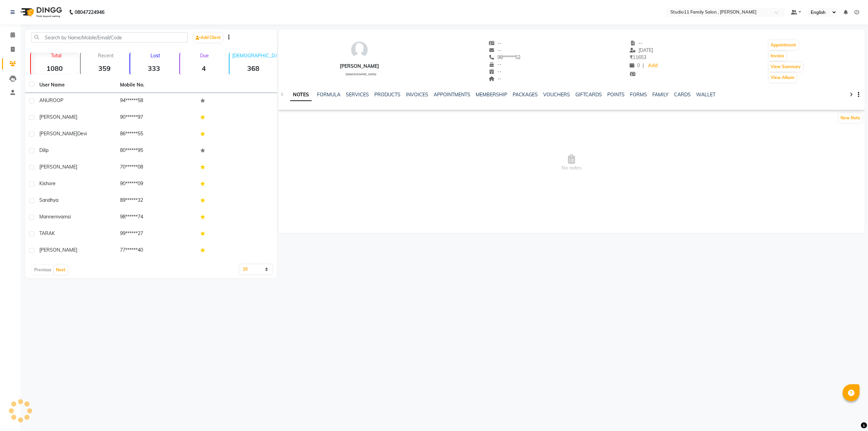 The height and width of the screenshot is (431, 868). What do you see at coordinates (55, 68) in the screenshot?
I see `strong: 1080` at bounding box center [55, 68].